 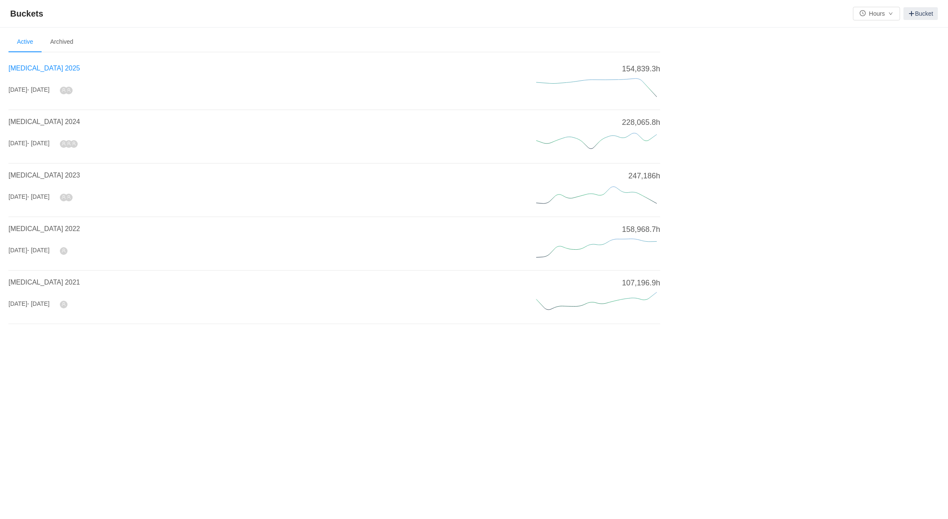 What do you see at coordinates (25, 42) in the screenshot?
I see `li: Active` at bounding box center [25, 42].